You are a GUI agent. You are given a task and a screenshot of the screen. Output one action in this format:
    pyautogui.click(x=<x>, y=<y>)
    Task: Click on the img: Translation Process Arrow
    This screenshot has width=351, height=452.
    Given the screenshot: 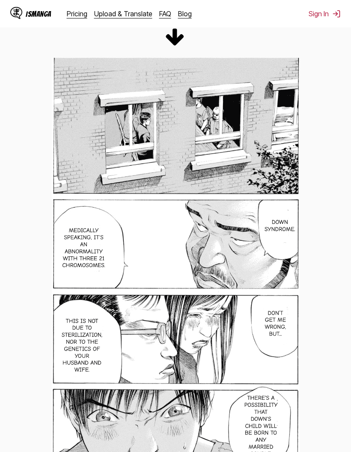 What is the action you would take?
    pyautogui.click(x=176, y=37)
    